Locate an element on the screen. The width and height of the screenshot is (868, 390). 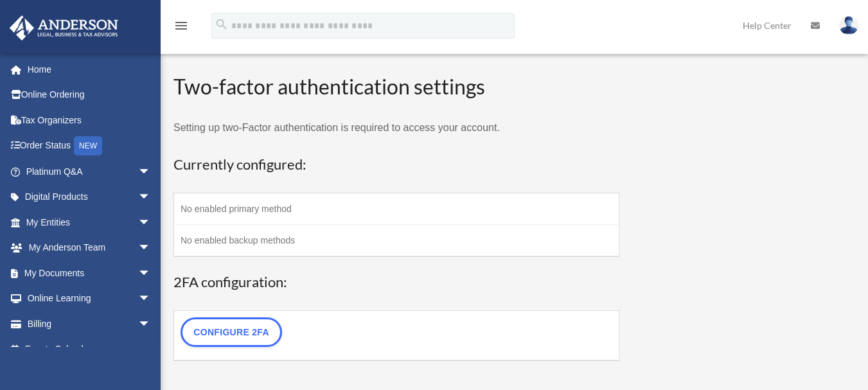
a: Home is located at coordinates (89, 69).